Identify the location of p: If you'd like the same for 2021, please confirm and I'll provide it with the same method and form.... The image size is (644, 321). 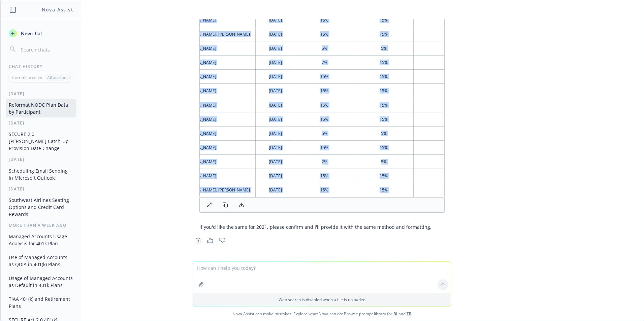
(322, 227).